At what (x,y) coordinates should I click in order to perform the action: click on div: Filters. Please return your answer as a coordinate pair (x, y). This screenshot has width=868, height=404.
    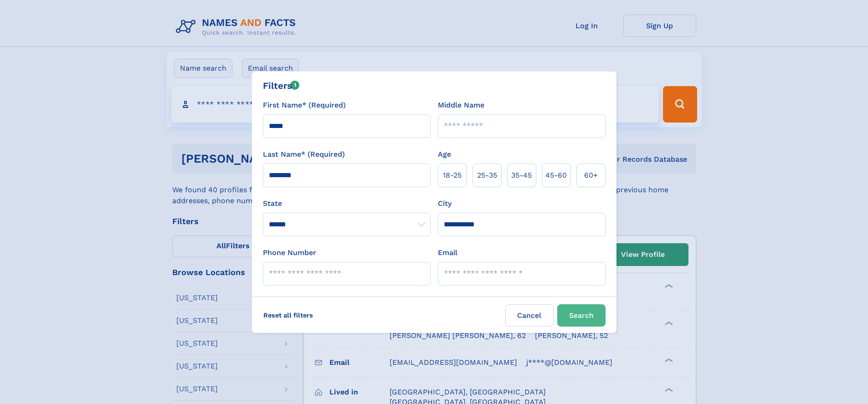
    Looking at the image, I should click on (281, 85).